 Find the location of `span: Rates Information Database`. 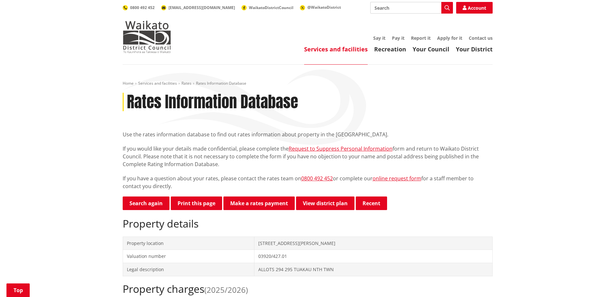

span: Rates Information Database is located at coordinates (221, 83).